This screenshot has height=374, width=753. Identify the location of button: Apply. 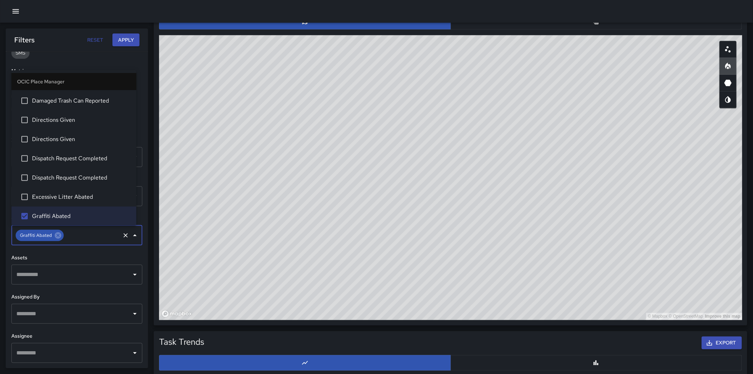
(126, 40).